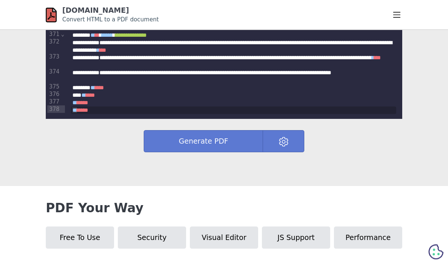 The width and height of the screenshot is (448, 264). What do you see at coordinates (110, 20) in the screenshot?
I see `small: Convert HTML to a PDF document` at bounding box center [110, 20].